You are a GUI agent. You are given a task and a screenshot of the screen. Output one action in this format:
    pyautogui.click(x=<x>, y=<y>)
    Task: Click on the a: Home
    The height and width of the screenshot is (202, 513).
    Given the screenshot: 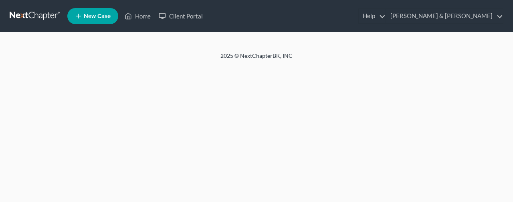 What is the action you would take?
    pyautogui.click(x=138, y=16)
    